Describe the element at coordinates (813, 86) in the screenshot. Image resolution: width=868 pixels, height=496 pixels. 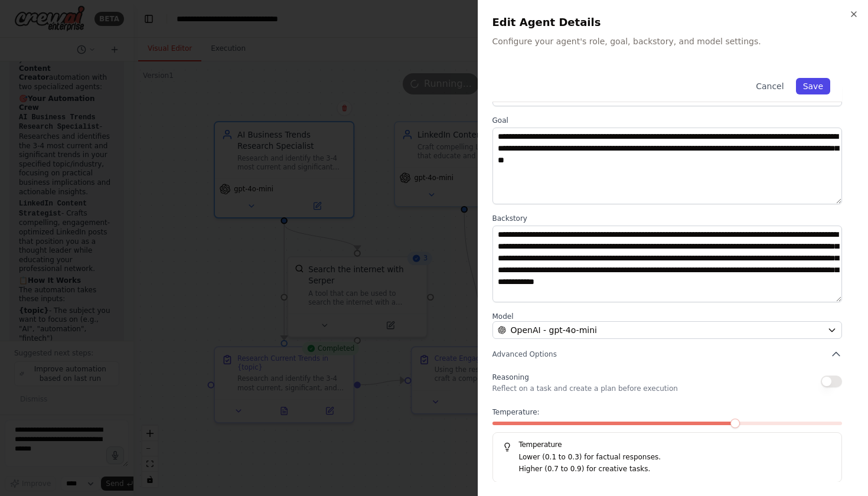
I see `button: Save` at that location.